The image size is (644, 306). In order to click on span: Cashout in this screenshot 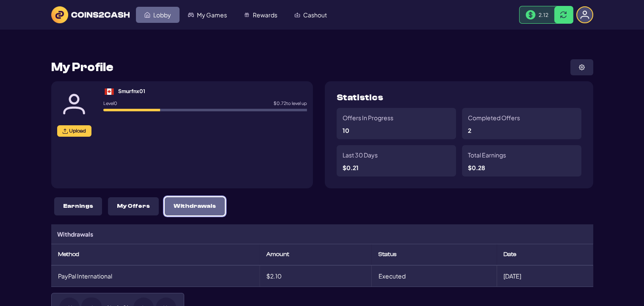, I will do `click(315, 15)`.